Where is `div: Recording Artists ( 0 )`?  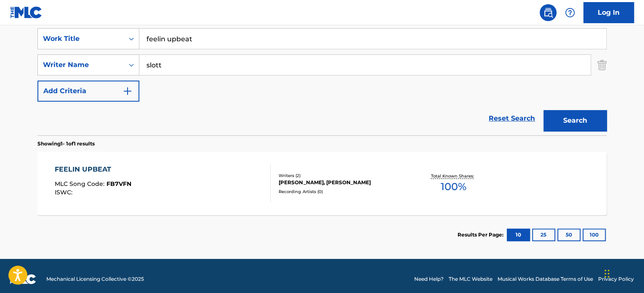
div: Recording Artists ( 0 ) is located at coordinates (342, 192).